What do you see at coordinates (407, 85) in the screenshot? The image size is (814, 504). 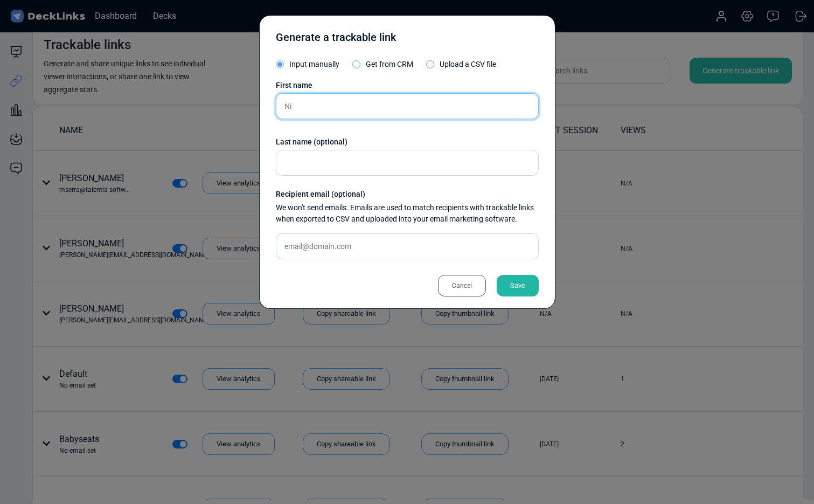 I see `div: First name` at bounding box center [407, 85].